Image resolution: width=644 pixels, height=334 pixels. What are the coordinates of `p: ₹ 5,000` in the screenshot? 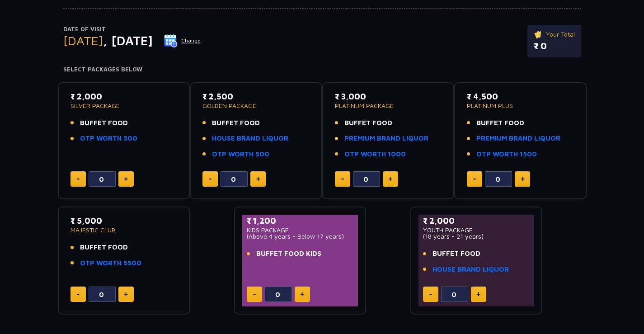 It's located at (124, 221).